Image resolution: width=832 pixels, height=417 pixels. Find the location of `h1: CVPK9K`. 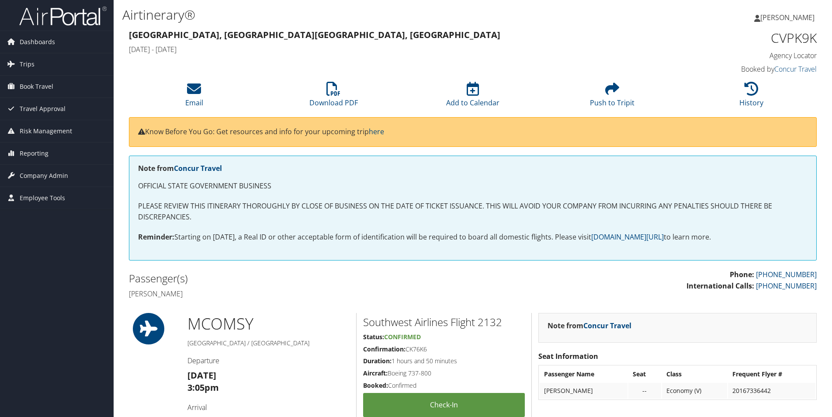

h1: CVPK9K is located at coordinates (735, 38).